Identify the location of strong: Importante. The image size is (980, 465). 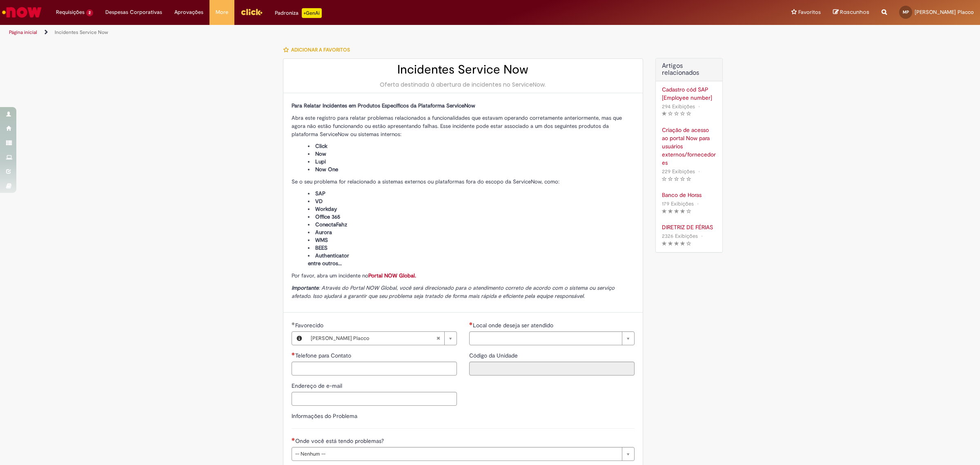
(305, 288).